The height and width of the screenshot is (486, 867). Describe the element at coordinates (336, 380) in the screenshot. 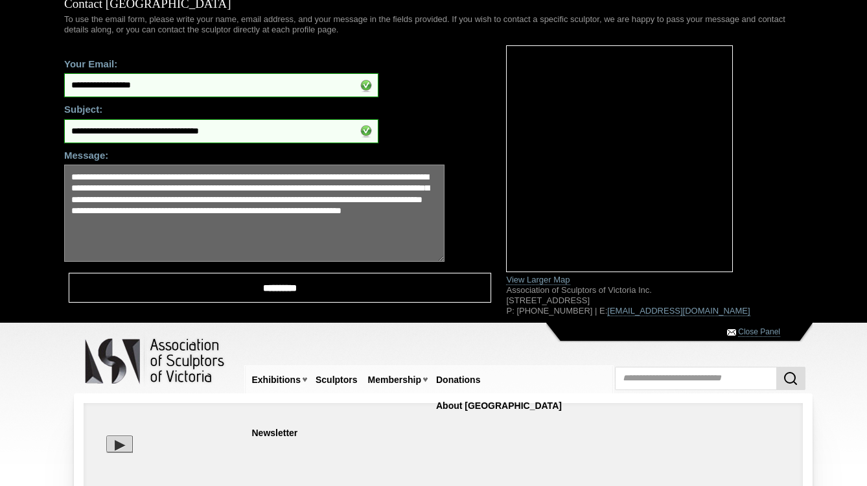

I see `a: Sculptors` at that location.